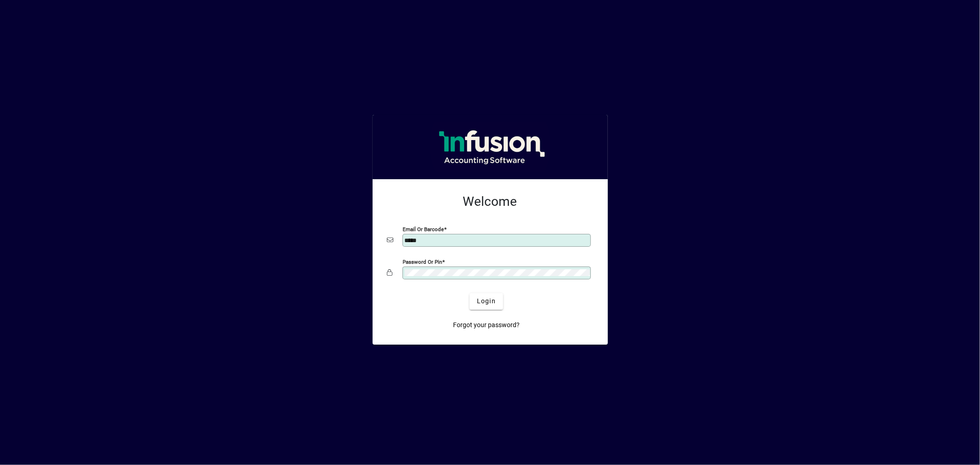 This screenshot has height=465, width=980. Describe the element at coordinates (424, 228) in the screenshot. I see `mat-label: Email or Barcode` at that location.